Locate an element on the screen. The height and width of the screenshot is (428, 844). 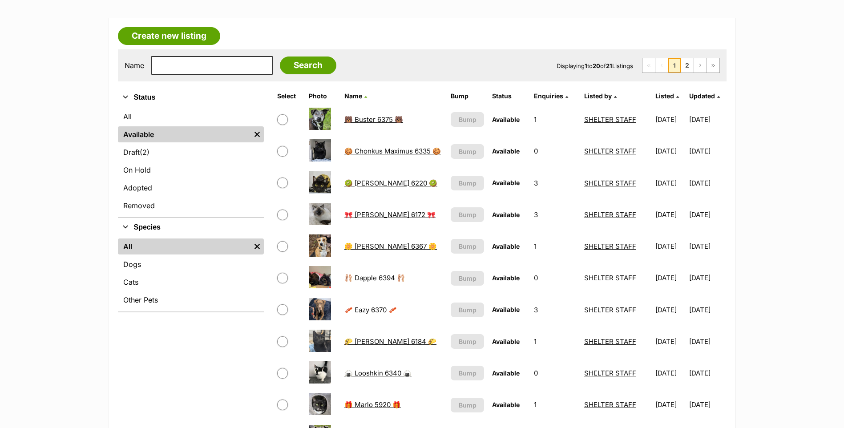
a: 🐻 Buster 6375 🐻 is located at coordinates (374, 119).